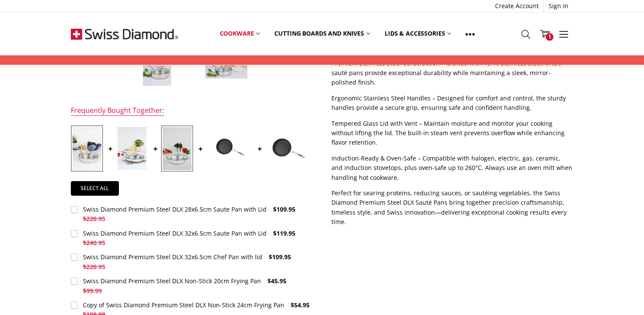  Describe the element at coordinates (277, 280) in the screenshot. I see `span: $45.95` at that location.